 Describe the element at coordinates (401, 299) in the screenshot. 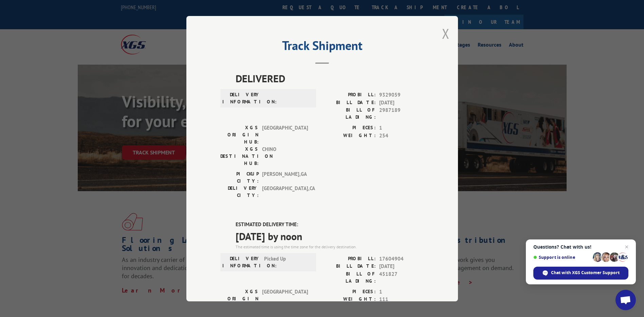

I see `span: 111` at that location.